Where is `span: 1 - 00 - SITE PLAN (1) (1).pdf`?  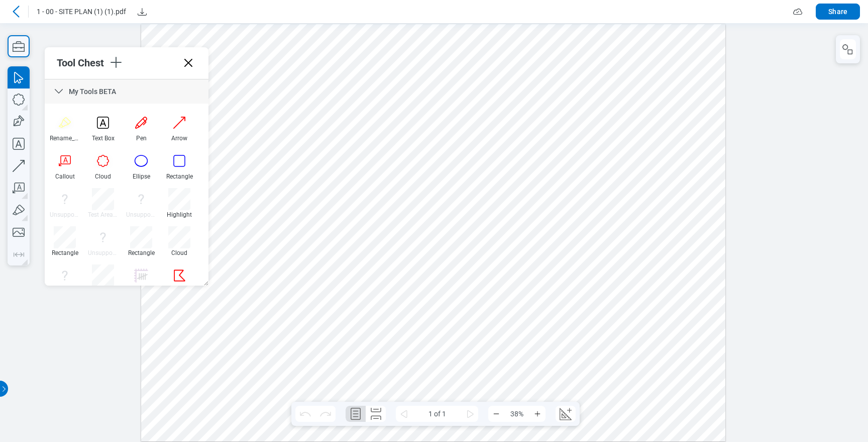 span: 1 - 00 - SITE PLAN (1) (1).pdf is located at coordinates (81, 11).